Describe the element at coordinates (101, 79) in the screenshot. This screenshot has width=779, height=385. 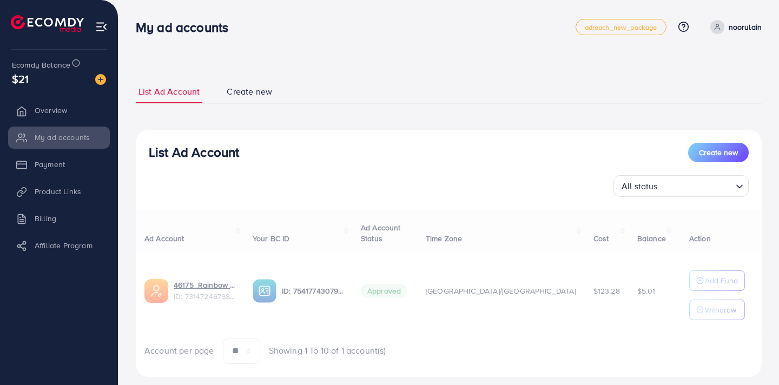
I see `img: image` at that location.